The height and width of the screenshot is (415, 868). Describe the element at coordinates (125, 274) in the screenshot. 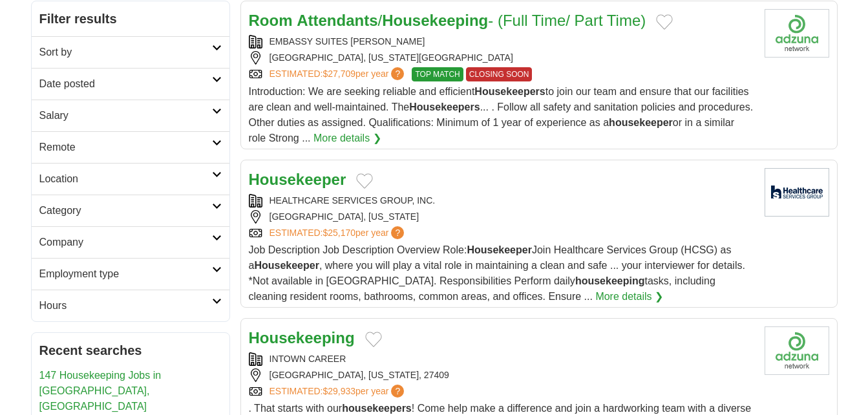

I see `h2: Employment type` at that location.